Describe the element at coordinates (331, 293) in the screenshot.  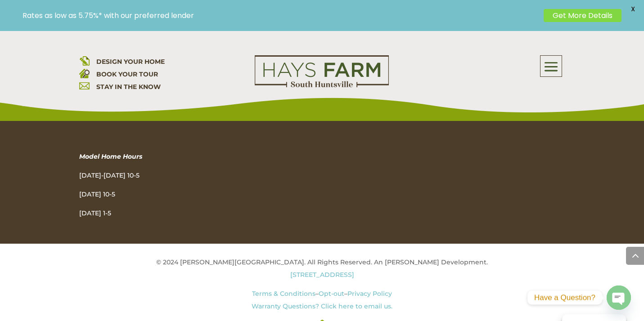
I see `a: Opt-out` at that location.